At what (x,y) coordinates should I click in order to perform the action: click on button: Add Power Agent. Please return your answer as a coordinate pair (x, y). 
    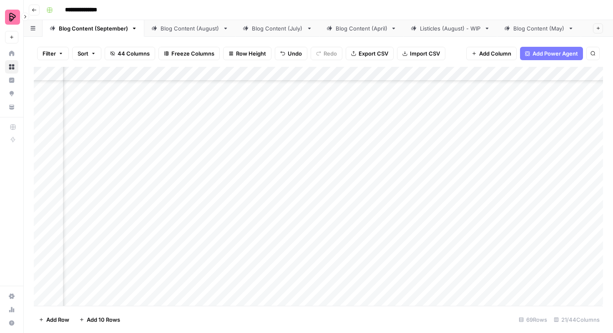
    Looking at the image, I should click on (552, 53).